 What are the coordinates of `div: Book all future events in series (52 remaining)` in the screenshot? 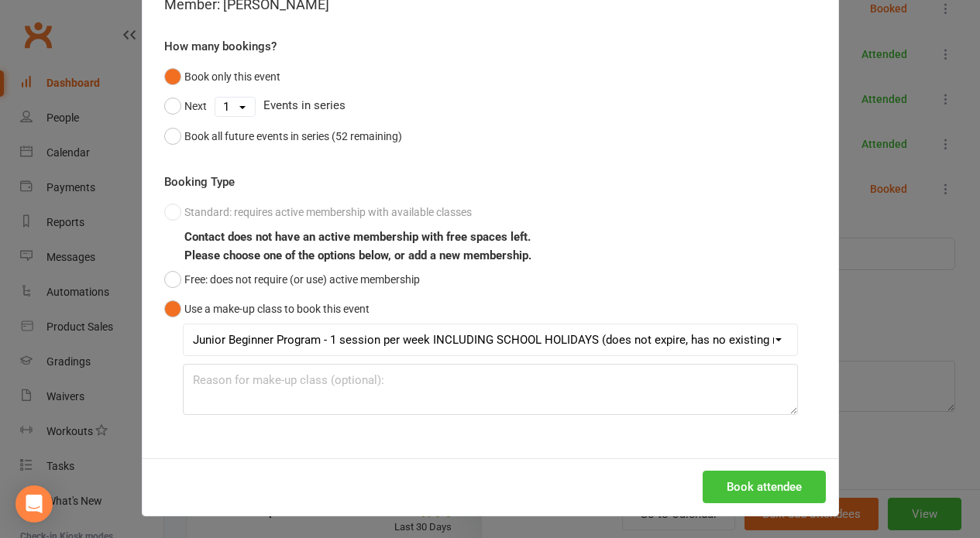 It's located at (293, 136).